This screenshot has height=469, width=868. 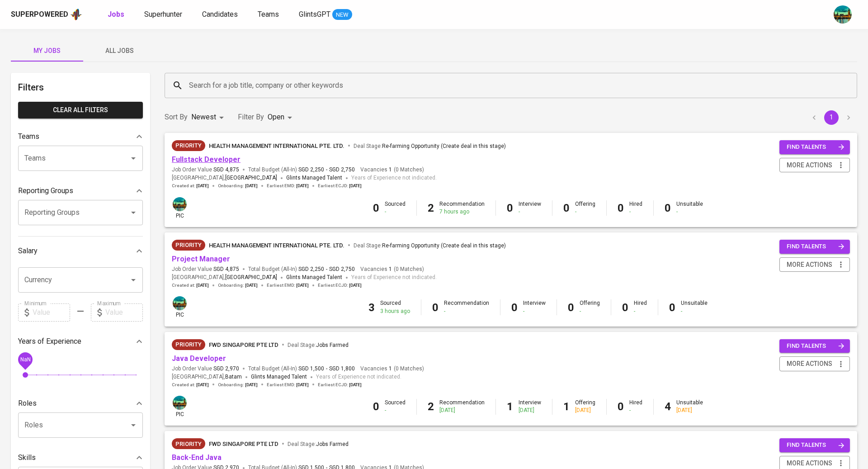 I want to click on span: SGD 1,500, so click(x=311, y=368).